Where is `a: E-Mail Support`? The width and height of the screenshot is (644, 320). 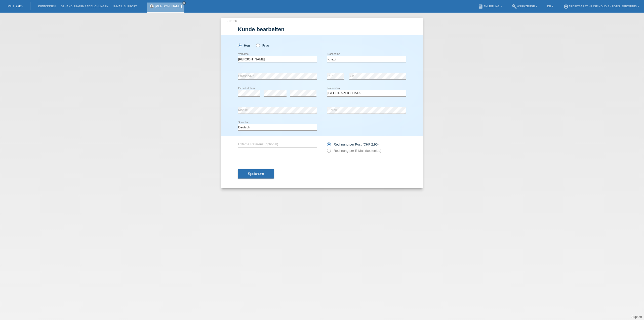
a: E-Mail Support is located at coordinates (125, 6).